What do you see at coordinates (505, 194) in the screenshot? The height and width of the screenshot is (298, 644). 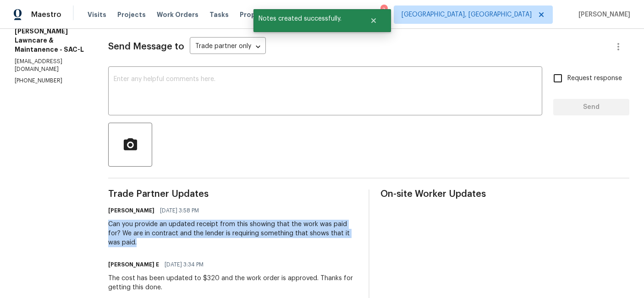 I see `span: On-site Worker Updates` at bounding box center [505, 194].